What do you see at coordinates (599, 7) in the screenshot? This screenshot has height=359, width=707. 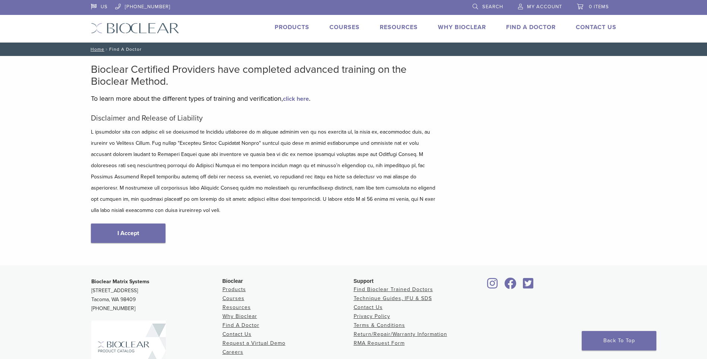 I see `span: 0 items` at bounding box center [599, 7].